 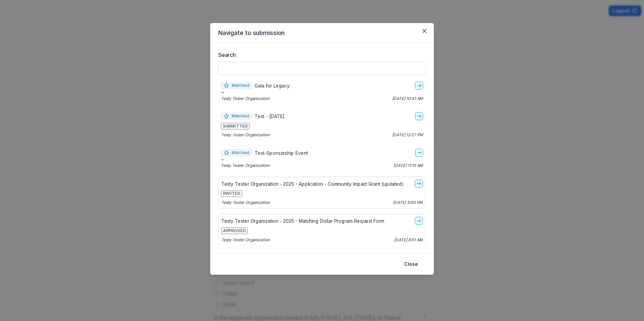 What do you see at coordinates (281, 152) in the screenshot?
I see `p: Test-Sponsorship Event` at bounding box center [281, 152].